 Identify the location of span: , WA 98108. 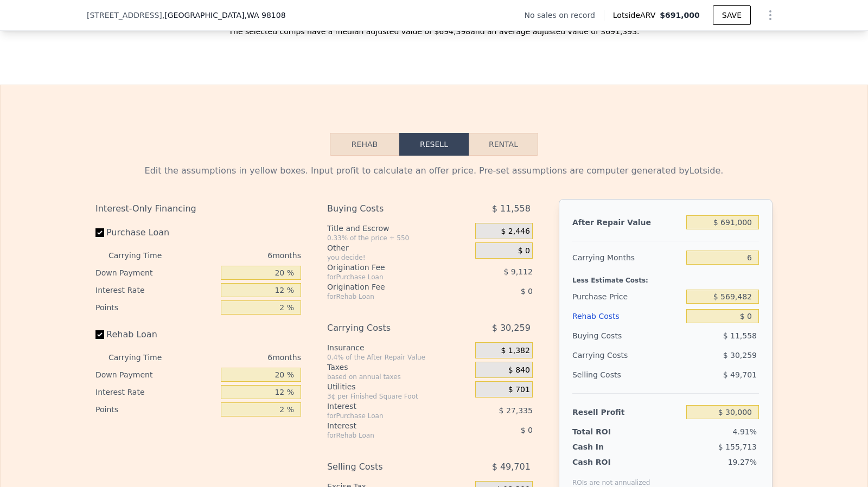
(265, 16).